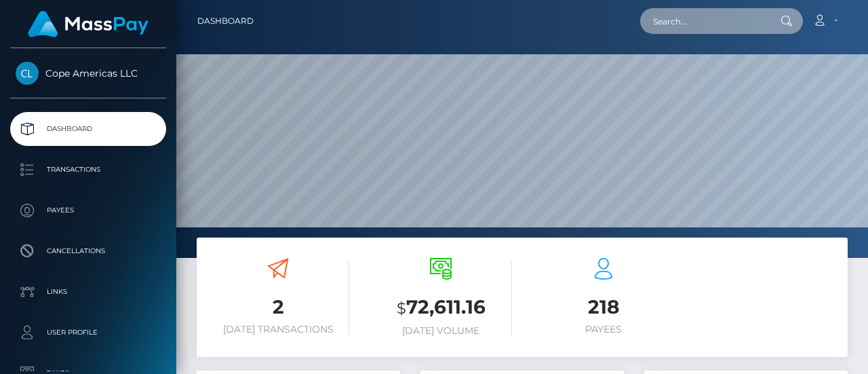  I want to click on h3: 2, so click(278, 306).